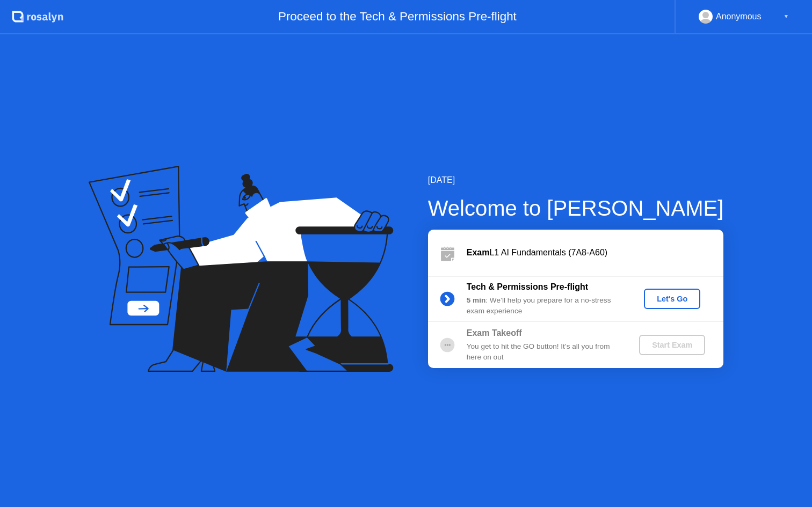  Describe the element at coordinates (738, 17) in the screenshot. I see `div: Anonymous` at that location.